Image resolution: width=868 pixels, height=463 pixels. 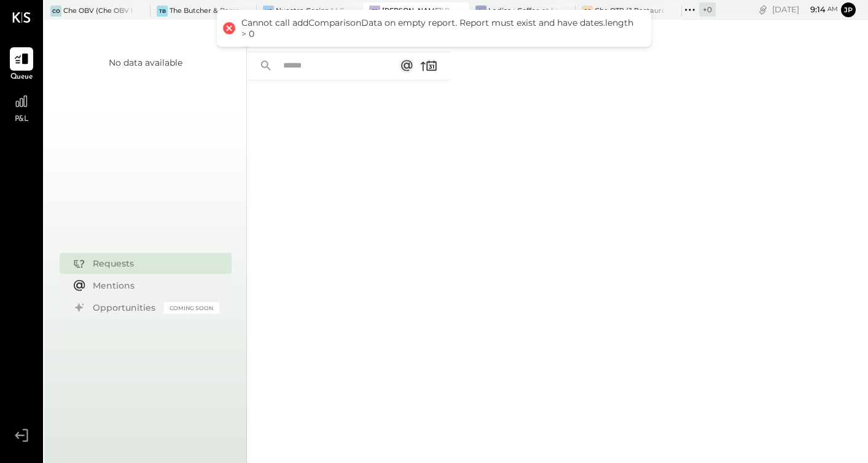 I want to click on div: No data available, so click(x=146, y=62).